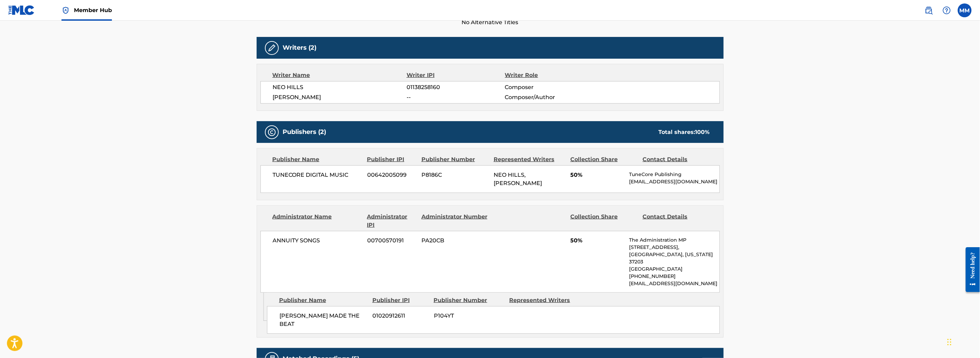 The height and width of the screenshot is (358, 980). What do you see at coordinates (401, 316) in the screenshot?
I see `span: 01020912611` at bounding box center [401, 316].